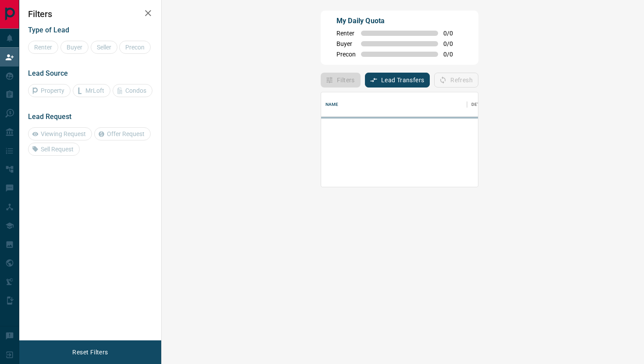 The height and width of the screenshot is (364, 644). What do you see at coordinates (49, 117) in the screenshot?
I see `span: Lead Request` at bounding box center [49, 117].